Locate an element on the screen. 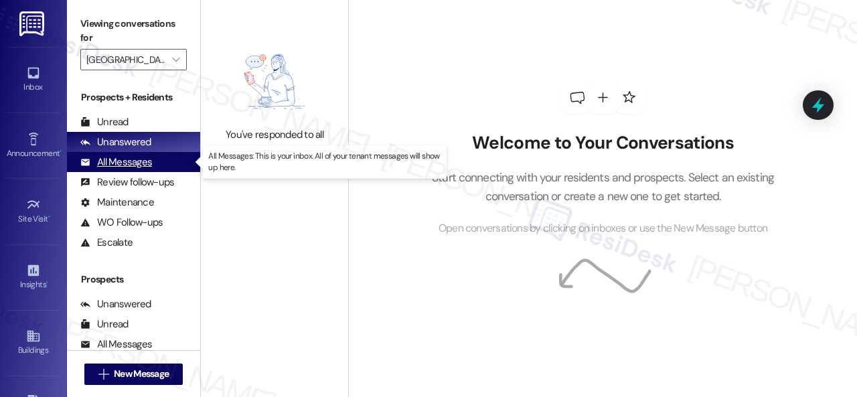  a: Buildings is located at coordinates (33, 343).